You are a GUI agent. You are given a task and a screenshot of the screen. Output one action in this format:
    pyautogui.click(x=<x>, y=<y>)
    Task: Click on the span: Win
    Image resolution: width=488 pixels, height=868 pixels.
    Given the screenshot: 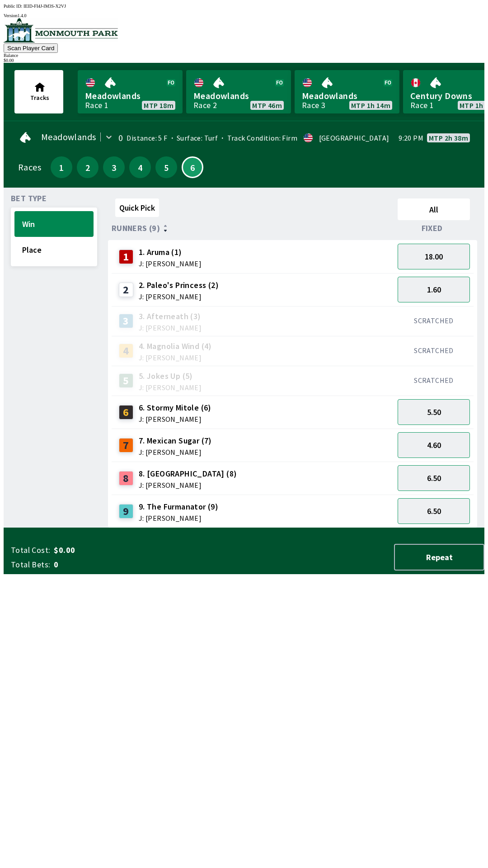 What is the action you would take?
    pyautogui.click(x=54, y=224)
    